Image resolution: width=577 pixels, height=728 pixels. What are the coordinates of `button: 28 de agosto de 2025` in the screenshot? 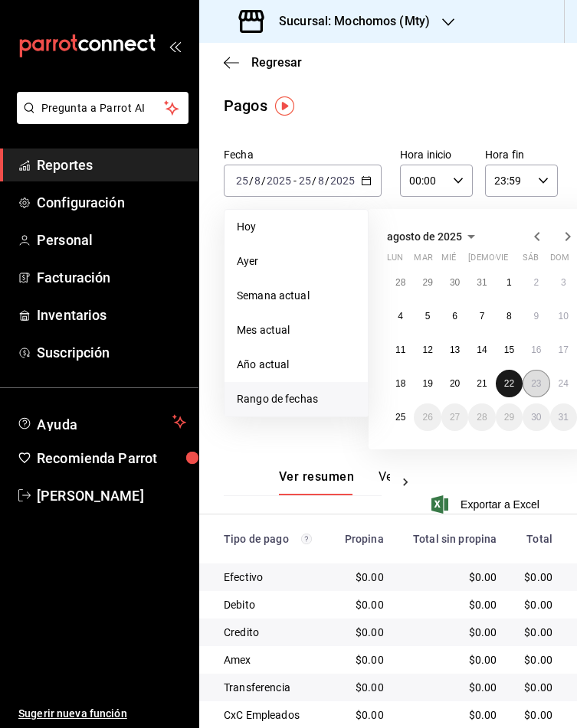 It's located at (481, 417).